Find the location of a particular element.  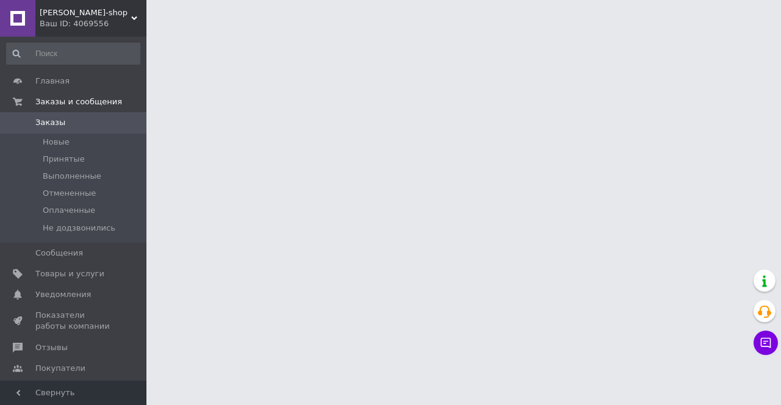

span: Уведомления is located at coordinates (63, 295).